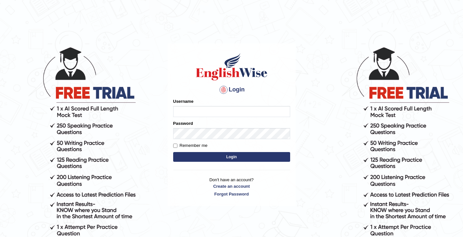 This screenshot has width=463, height=237. What do you see at coordinates (231, 157) in the screenshot?
I see `button: Login` at bounding box center [231, 157].